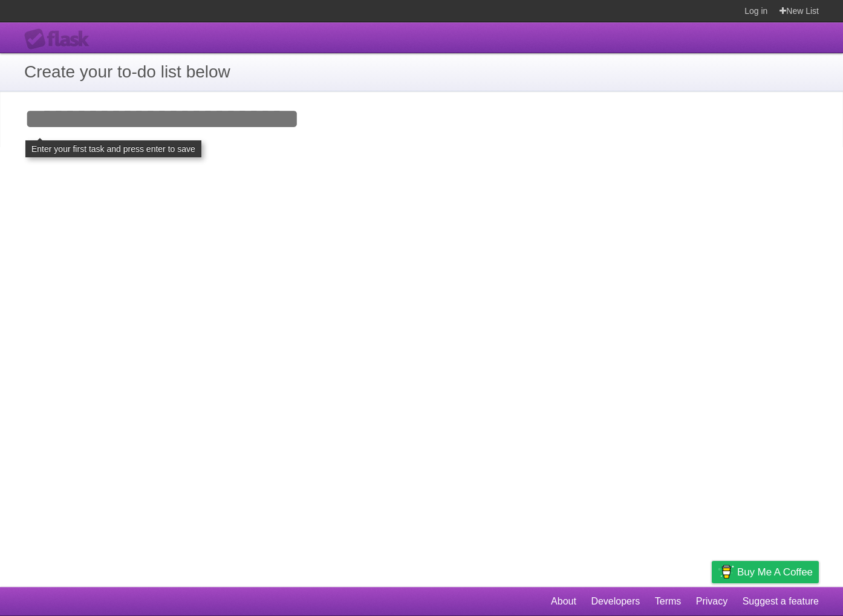 This screenshot has width=843, height=616. Describe the element at coordinates (422, 72) in the screenshot. I see `h1: Create your to-do list below` at that location.